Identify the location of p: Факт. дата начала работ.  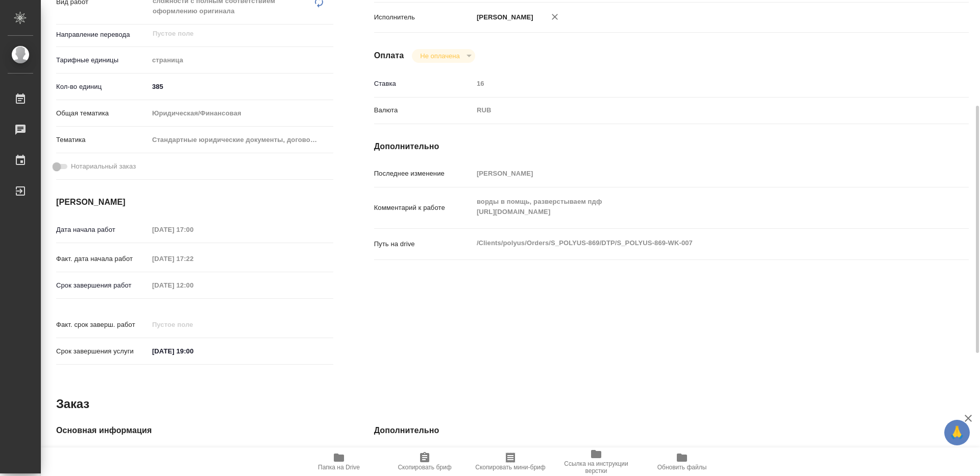
(102, 259).